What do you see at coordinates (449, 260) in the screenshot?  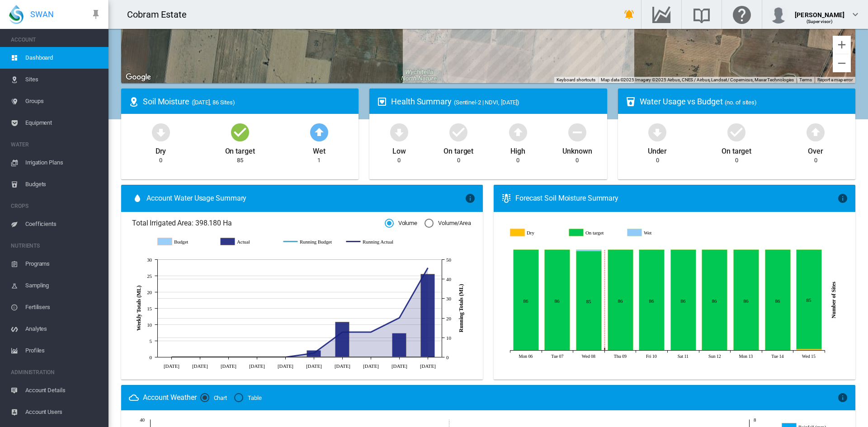 I see `tspan: 50` at bounding box center [449, 260].